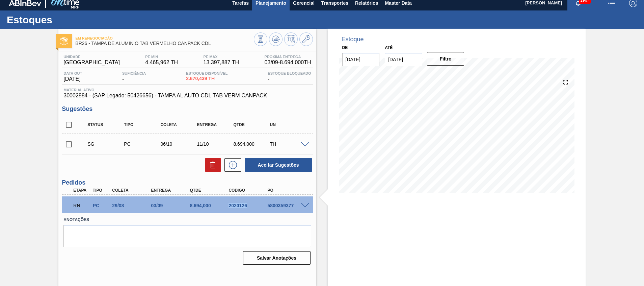 This screenshot has width=644, height=286. Describe the element at coordinates (353, 39) in the screenshot. I see `div: Estoque` at that location.